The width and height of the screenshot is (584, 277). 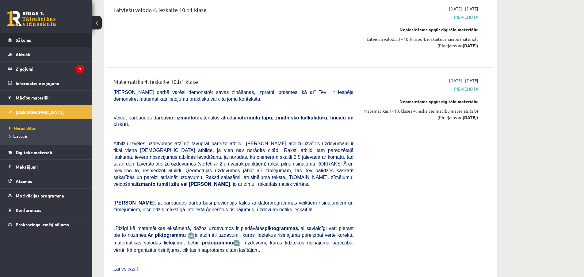 What do you see at coordinates (22, 128) in the screenshot?
I see `span: Neizpildītās` at bounding box center [22, 128].